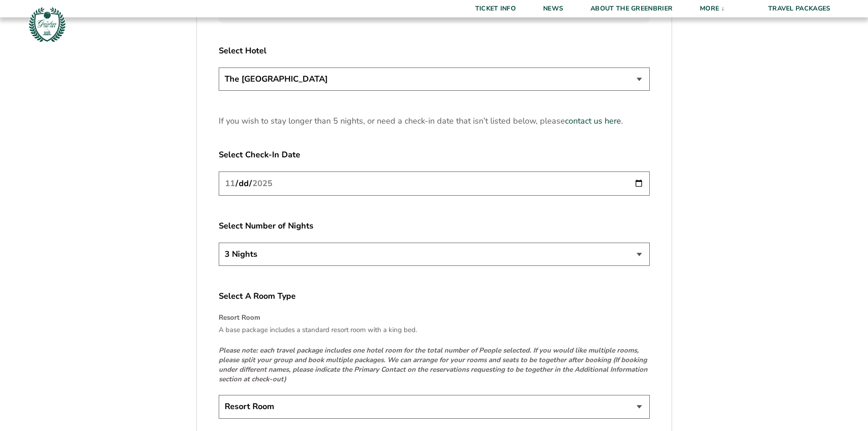 This screenshot has width=868, height=431. What do you see at coordinates (434, 317) in the screenshot?
I see `h4: Resort Room` at bounding box center [434, 317].